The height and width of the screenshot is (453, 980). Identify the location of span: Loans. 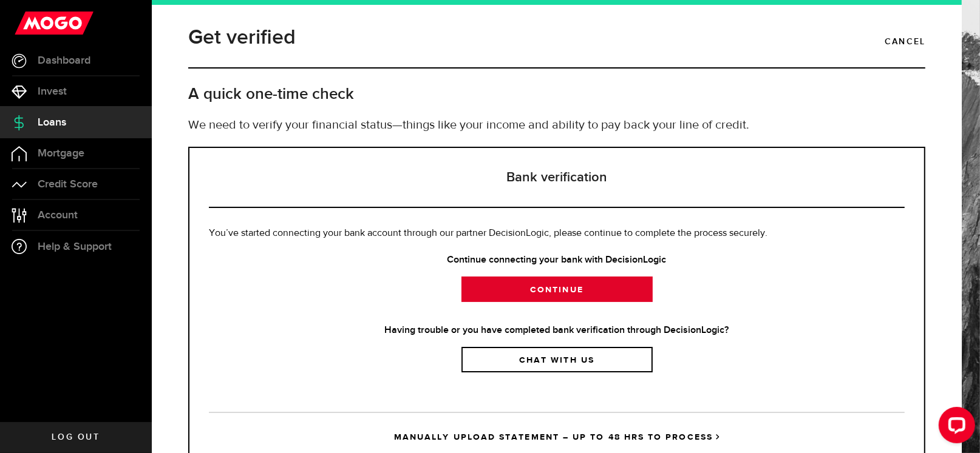
(51, 123).